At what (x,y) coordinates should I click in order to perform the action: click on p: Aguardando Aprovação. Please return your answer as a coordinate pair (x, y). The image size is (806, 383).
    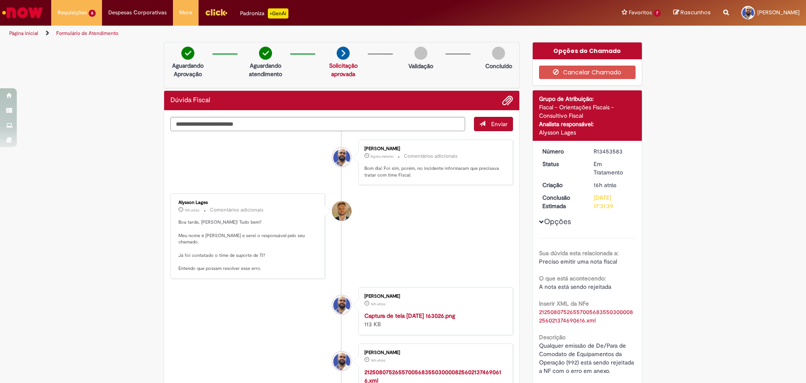
    Looking at the image, I should click on (188, 70).